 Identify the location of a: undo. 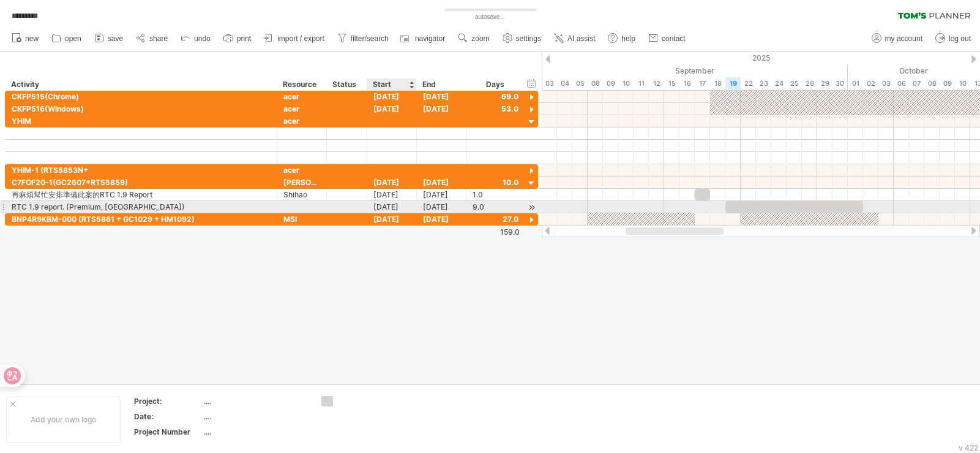
(196, 39).